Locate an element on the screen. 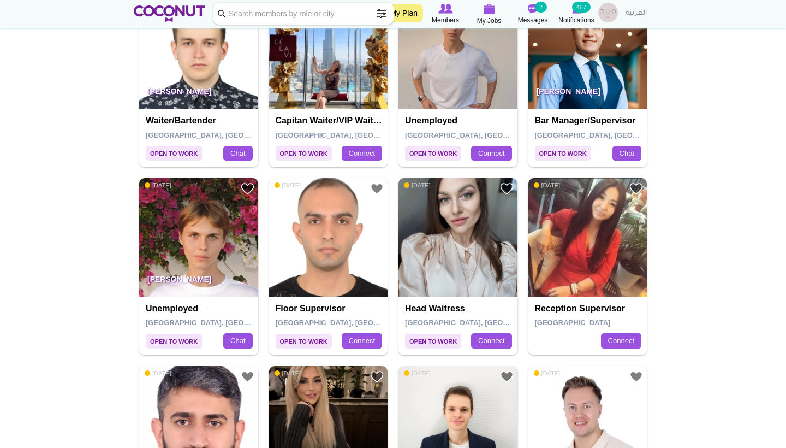  a: Messages Messages 2 is located at coordinates (533, 14).